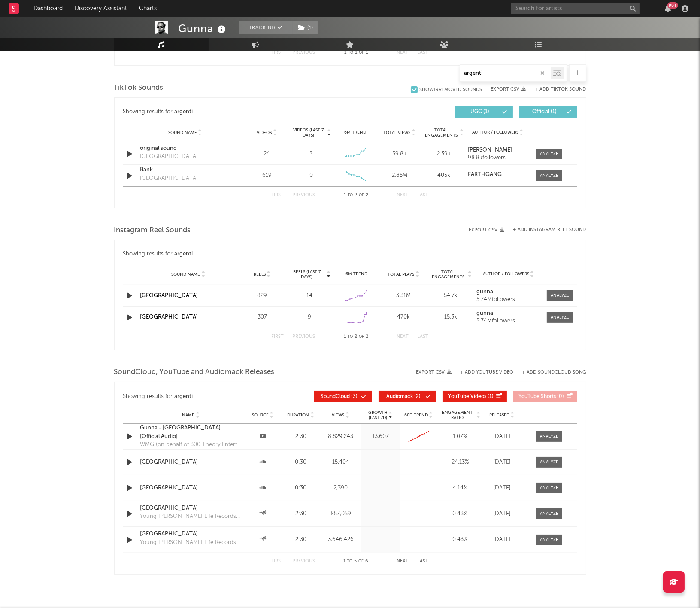 Image resolution: width=700 pixels, height=608 pixels. What do you see at coordinates (188, 415) in the screenshot?
I see `span: Name` at bounding box center [188, 415].